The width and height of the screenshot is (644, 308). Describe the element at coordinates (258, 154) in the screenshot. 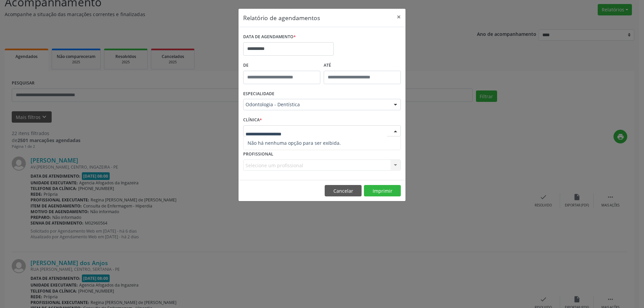

I see `label: PROFISSIONAL` at that location.